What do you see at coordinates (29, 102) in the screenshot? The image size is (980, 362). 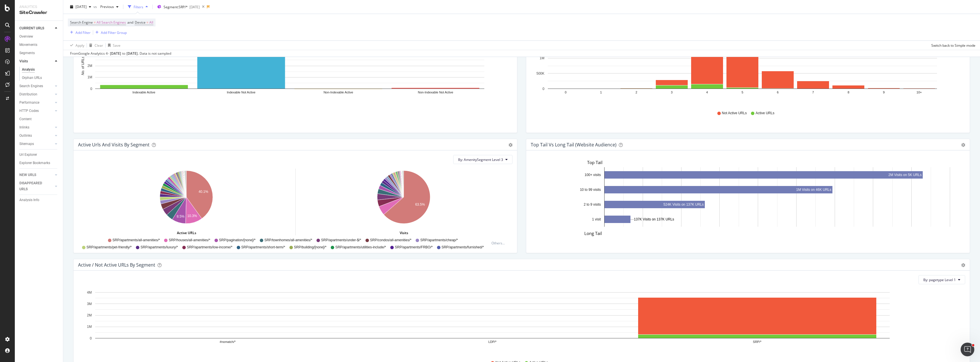 I see `div: Performance` at bounding box center [29, 102].